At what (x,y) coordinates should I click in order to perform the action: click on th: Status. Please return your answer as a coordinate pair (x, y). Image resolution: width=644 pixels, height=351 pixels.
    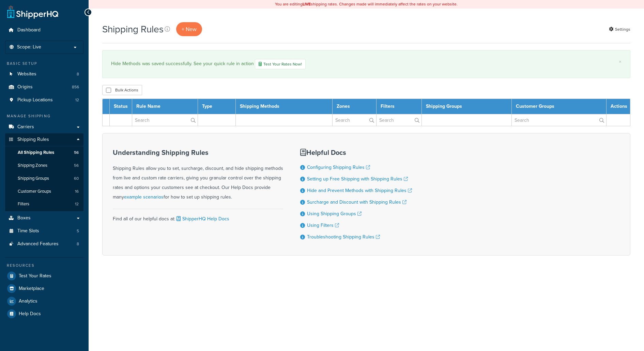
    Looking at the image, I should click on (121, 106).